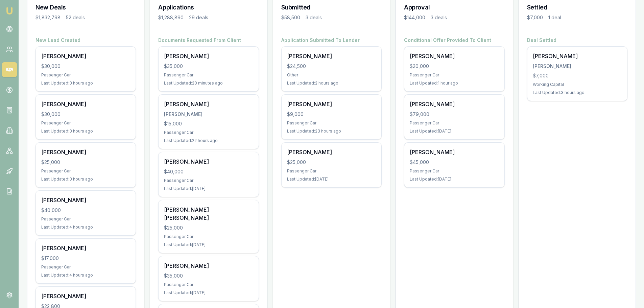 Image resolution: width=644 pixels, height=308 pixels. What do you see at coordinates (331, 75) in the screenshot?
I see `div: Other` at bounding box center [331, 75].